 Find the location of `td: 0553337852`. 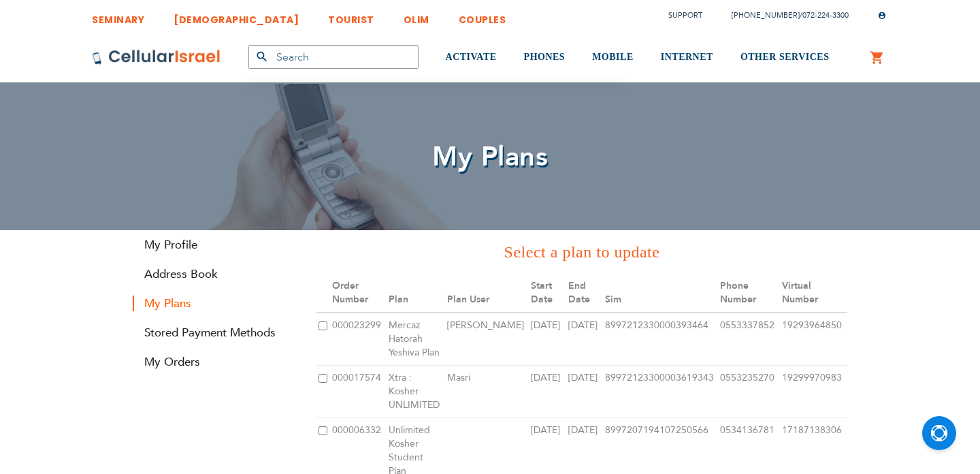

td: 0553337852 is located at coordinates (749, 339).